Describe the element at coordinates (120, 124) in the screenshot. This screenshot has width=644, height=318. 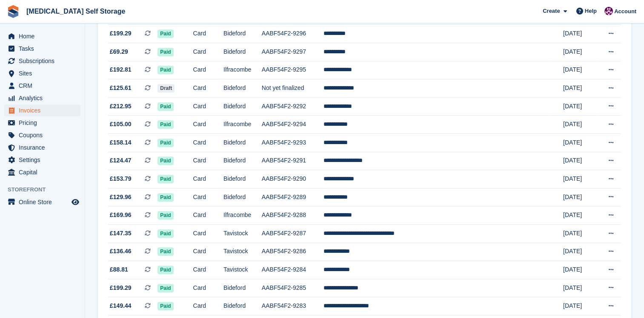
I see `span: £105.00` at that location.